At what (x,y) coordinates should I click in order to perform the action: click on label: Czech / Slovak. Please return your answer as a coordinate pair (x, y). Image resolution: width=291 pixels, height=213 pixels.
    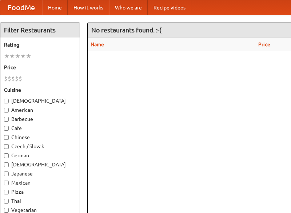
    Looking at the image, I should click on (40, 146).